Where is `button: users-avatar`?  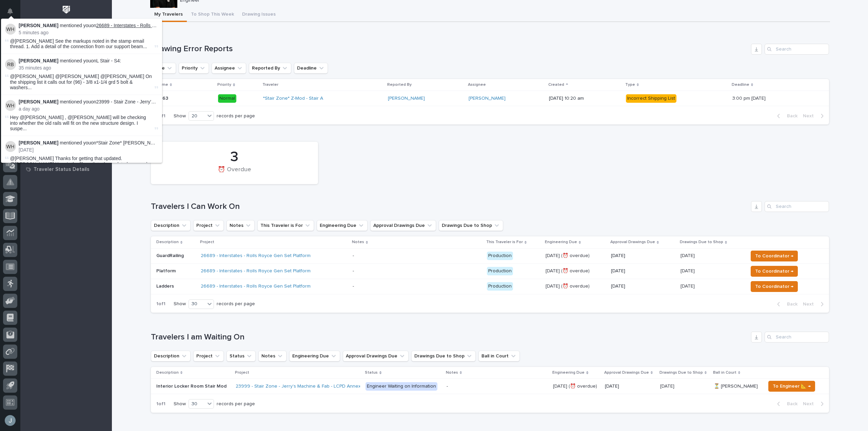
button: users-avatar is located at coordinates (10, 421).